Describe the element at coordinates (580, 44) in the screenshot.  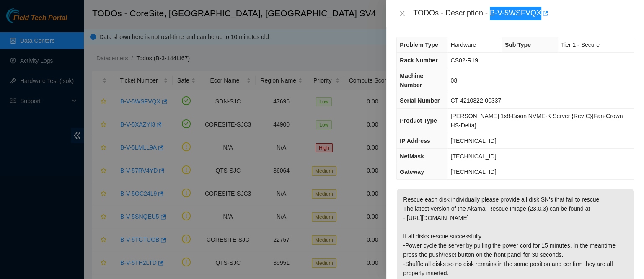
I see `span: Tier 1 - Secure` at that location.